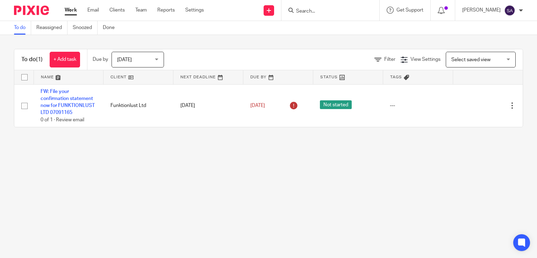 This screenshot has height=258, width=537. Describe the element at coordinates (410, 10) in the screenshot. I see `span: Get Support` at that location.